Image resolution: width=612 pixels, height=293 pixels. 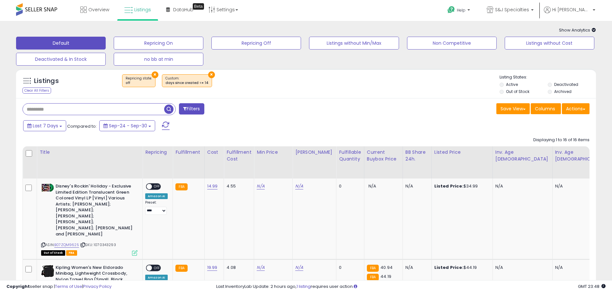 I want to click on button: Last 7 Days, so click(x=45, y=126).